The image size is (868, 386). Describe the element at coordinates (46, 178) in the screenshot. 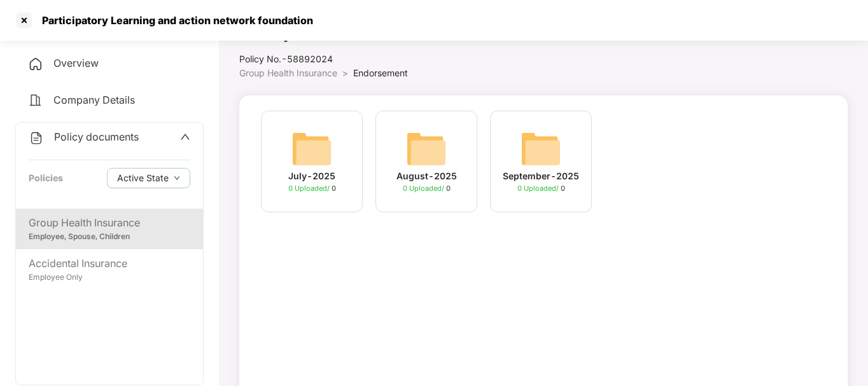

I see `div: Policies` at that location.